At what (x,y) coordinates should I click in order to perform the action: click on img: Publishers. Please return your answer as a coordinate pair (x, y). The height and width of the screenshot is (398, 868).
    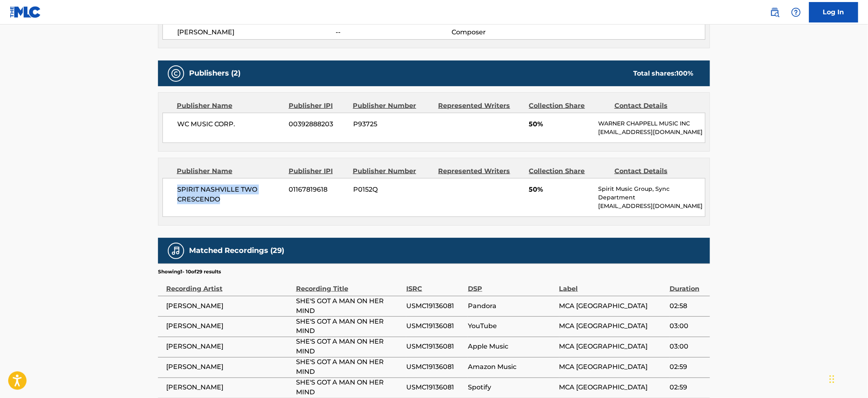
    Looking at the image, I should click on (176, 73).